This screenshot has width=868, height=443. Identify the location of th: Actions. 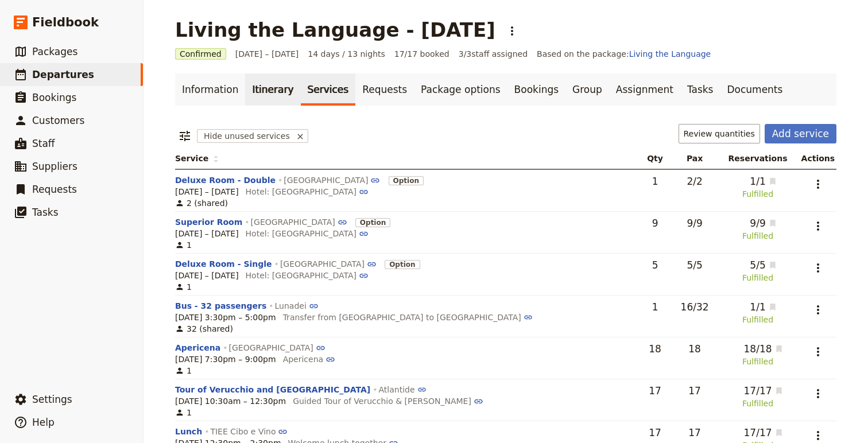
(816, 158).